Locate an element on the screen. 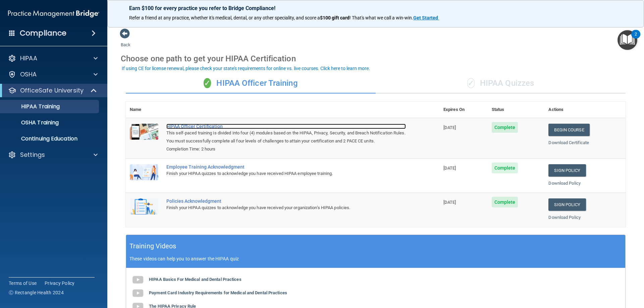 Image resolution: width=644 pixels, height=308 pixels. div: Finish your HIPAA quizzes to acknowledge you have received HIPAA employee training. is located at coordinates (286, 174).